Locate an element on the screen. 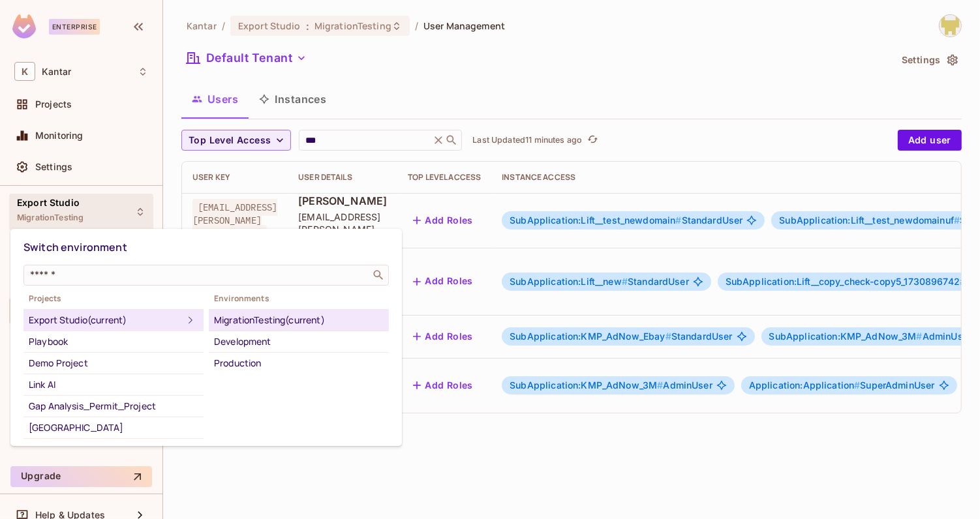 This screenshot has height=519, width=980. div: Export Studio (current) is located at coordinates (106, 320).